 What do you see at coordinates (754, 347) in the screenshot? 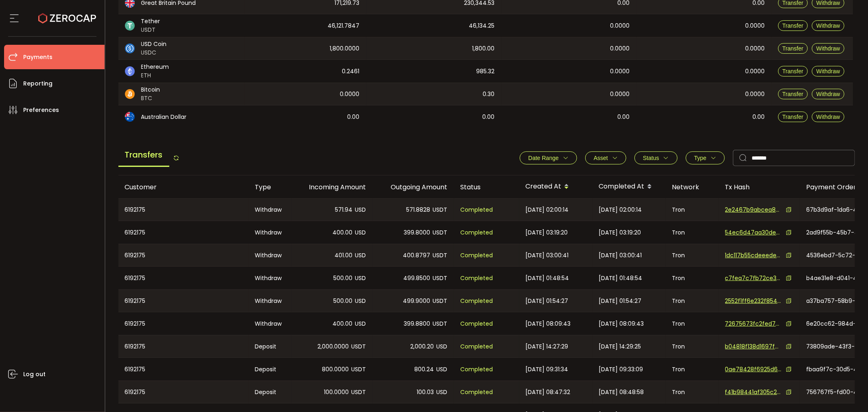
I see `span: b04818f138d1697f81ddbf39fecff9ee5f5eede79bc80074e6fddb7480f2b5d9` at bounding box center [754, 347].